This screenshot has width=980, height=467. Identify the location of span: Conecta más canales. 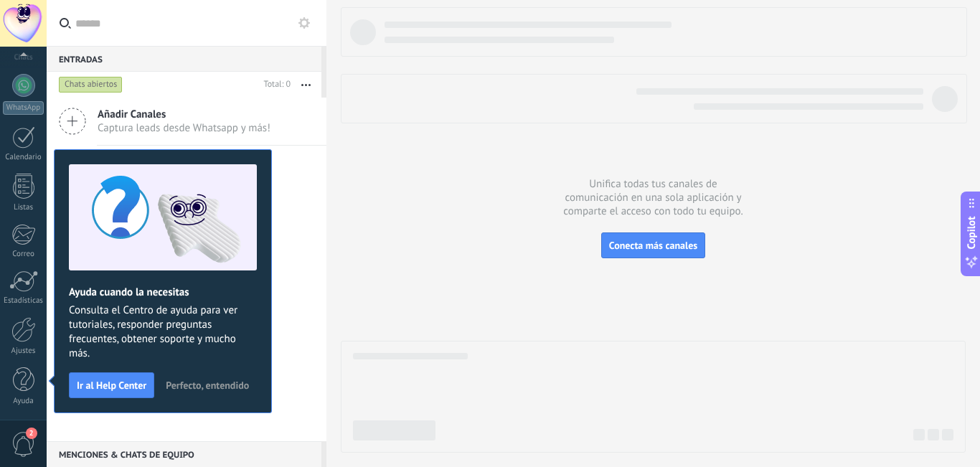
(653, 246).